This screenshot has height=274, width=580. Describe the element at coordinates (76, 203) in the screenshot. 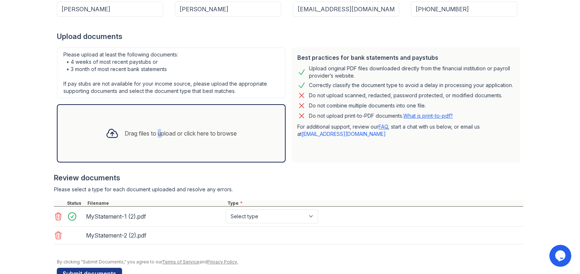

I see `div: Status` at that location.